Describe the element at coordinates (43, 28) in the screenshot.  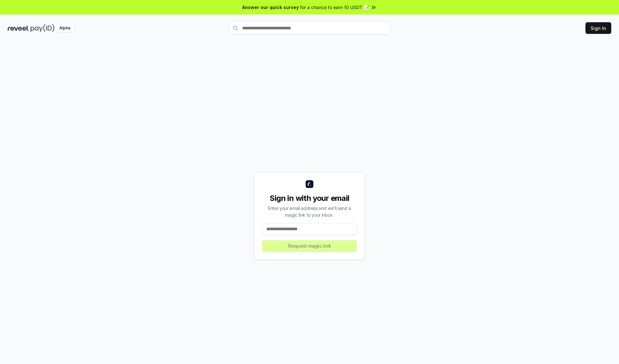
I see `img: pay_id` at that location.